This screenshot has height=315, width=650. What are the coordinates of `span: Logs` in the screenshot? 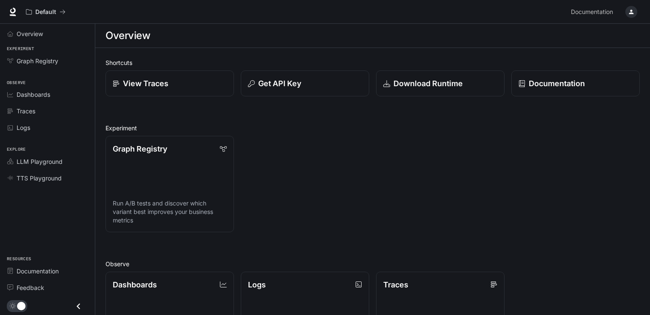 It's located at (23, 128).